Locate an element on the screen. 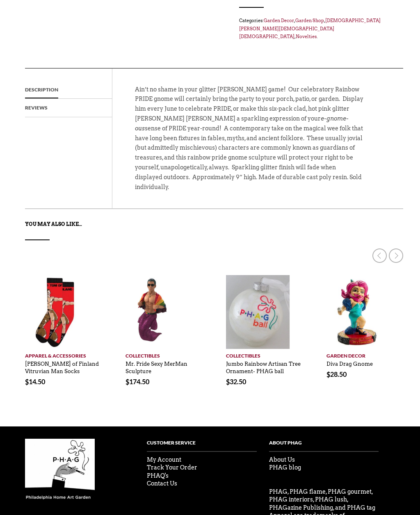 The image size is (420, 515). a: Description is located at coordinates (41, 90).